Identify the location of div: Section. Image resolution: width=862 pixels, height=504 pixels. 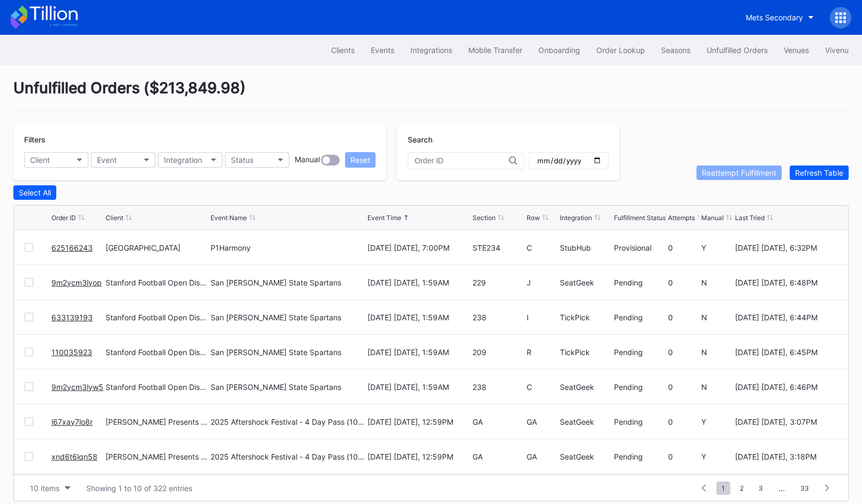
(484, 218).